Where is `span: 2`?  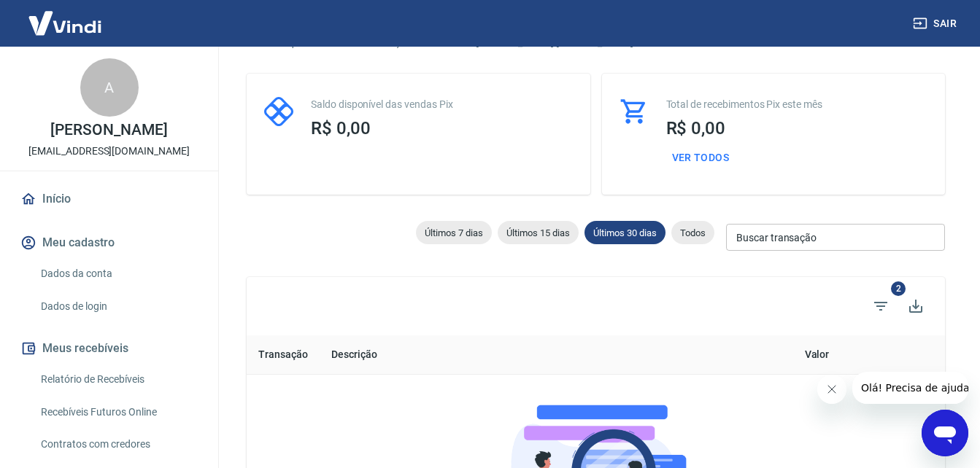
span: 2 is located at coordinates (898, 289).